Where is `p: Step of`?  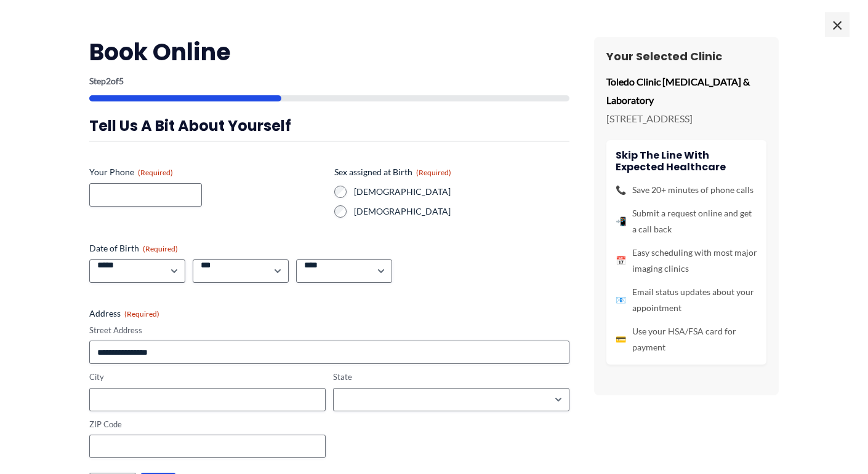
p: Step of is located at coordinates (329, 81).